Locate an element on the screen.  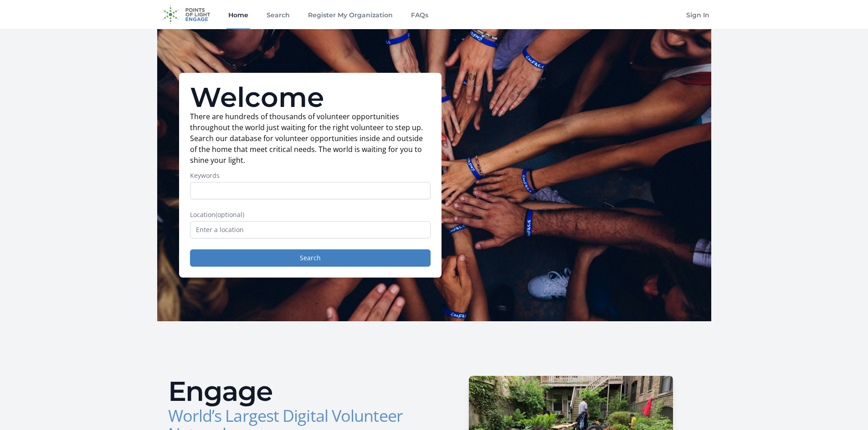
button: Search is located at coordinates (310, 258).